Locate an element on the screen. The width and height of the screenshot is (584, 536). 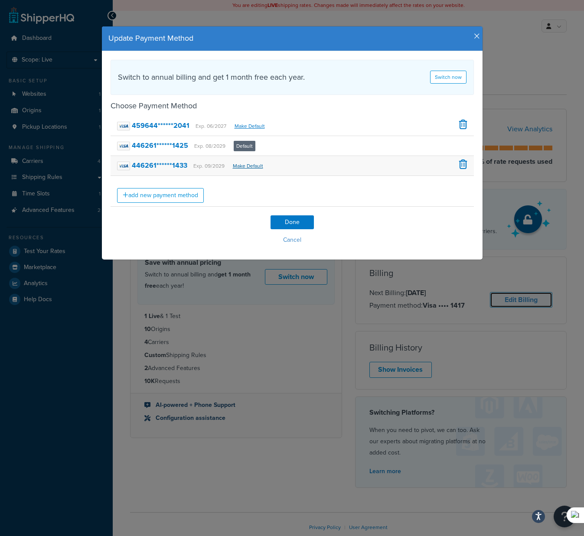
small: Exp. 06/2027 is located at coordinates (211, 126).